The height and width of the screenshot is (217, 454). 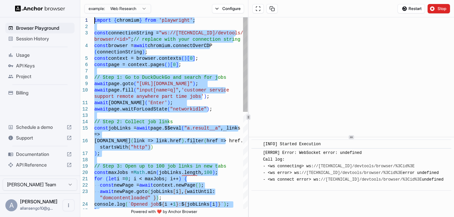 What do you see at coordinates (84, 166) in the screenshot?
I see `div: 19` at bounding box center [84, 166].